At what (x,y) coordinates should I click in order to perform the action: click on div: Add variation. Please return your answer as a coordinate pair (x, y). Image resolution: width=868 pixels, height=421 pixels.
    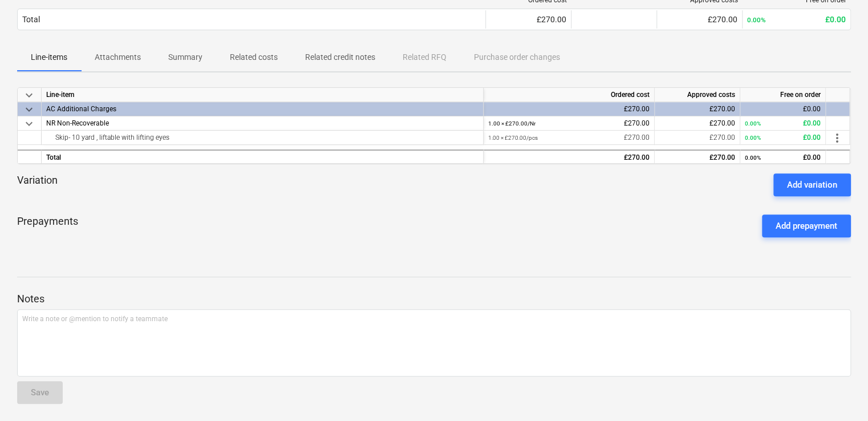
    Looking at the image, I should click on (812, 185).